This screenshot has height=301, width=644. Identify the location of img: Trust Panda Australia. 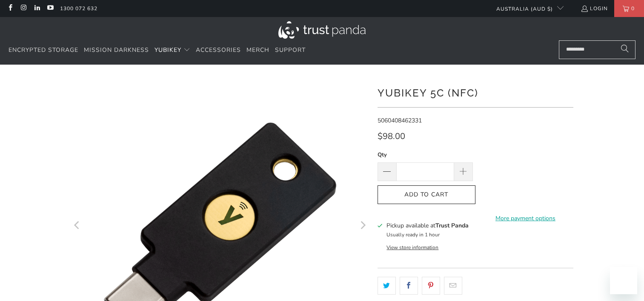
(322, 30).